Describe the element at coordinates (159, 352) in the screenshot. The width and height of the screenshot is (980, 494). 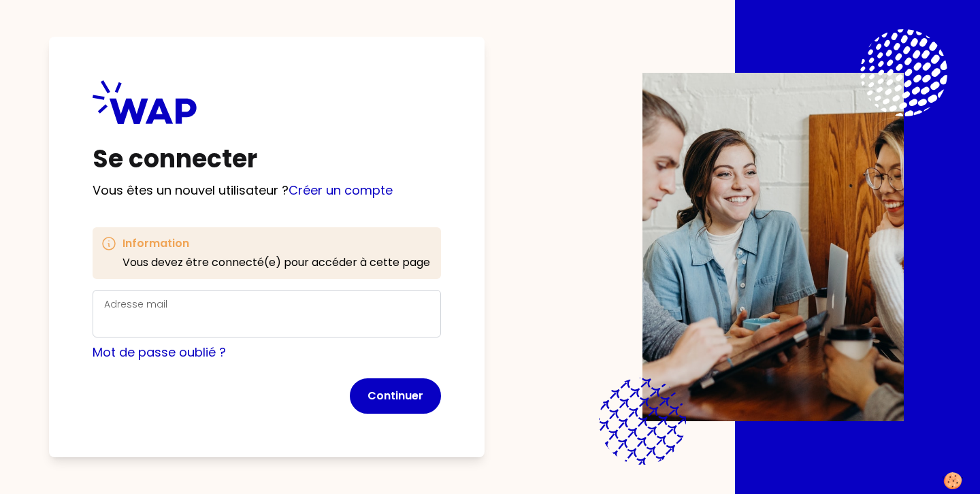
I see `a: Mot de passe oublié ?` at that location.